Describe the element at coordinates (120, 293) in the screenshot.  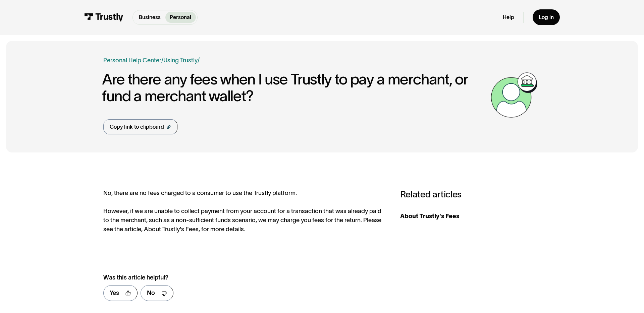
I see `a: Yes` at that location.